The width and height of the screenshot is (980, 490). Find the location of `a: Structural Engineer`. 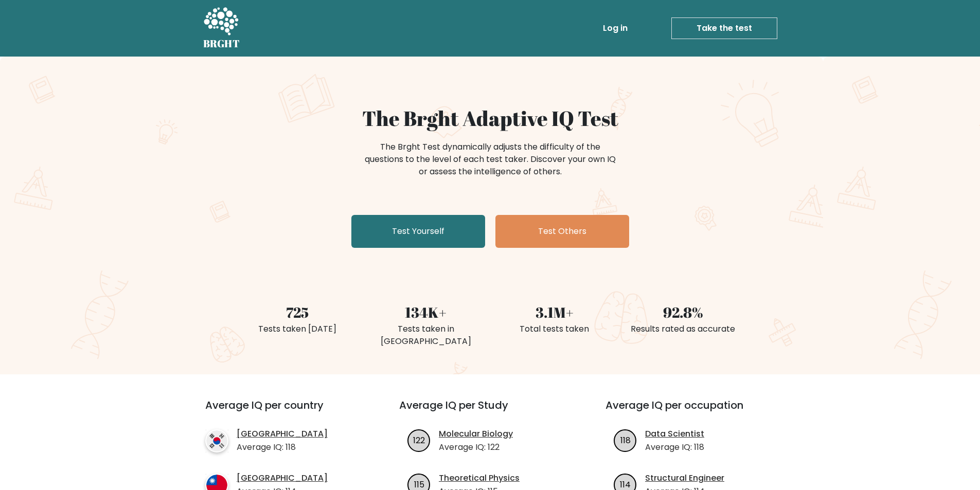

a: Structural Engineer is located at coordinates (685, 478).